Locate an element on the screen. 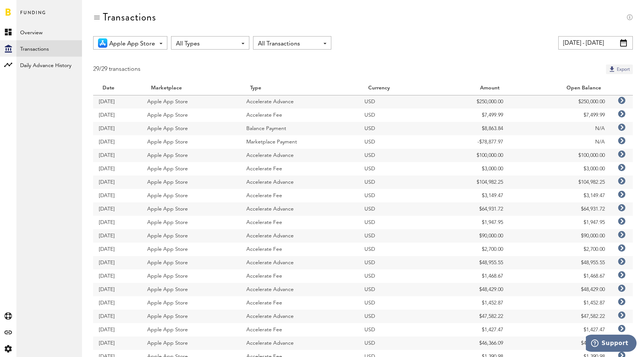 The height and width of the screenshot is (357, 644). th: Currency is located at coordinates (397, 89).